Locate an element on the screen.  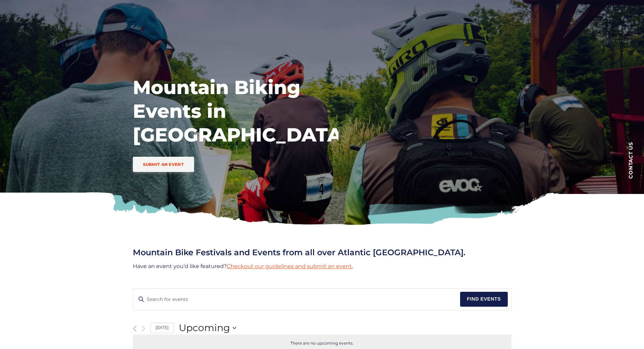
span: Submit an event is located at coordinates (164, 164).